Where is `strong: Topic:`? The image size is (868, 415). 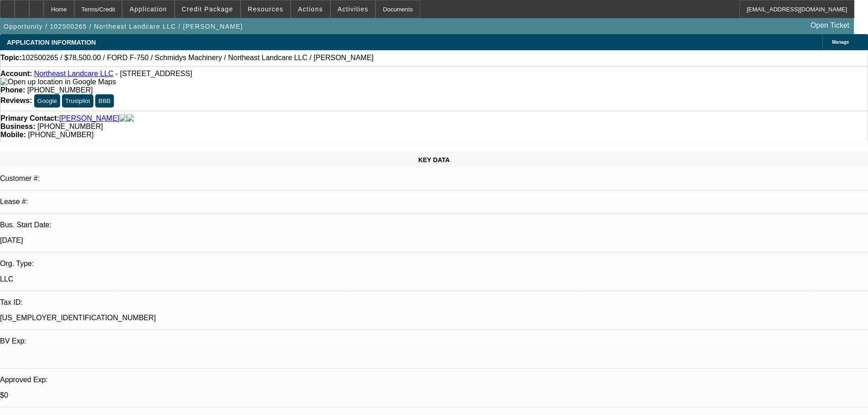 strong: Topic: is located at coordinates (11, 58).